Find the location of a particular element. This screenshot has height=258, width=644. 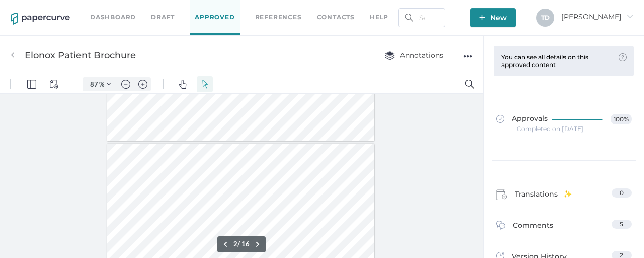

img: search.bf03fe8b.svg is located at coordinates (409, 18).